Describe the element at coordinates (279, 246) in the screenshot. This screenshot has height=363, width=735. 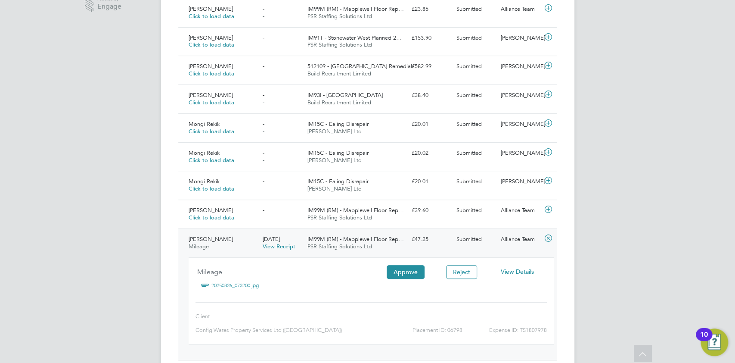
I see `a: View Receipt` at that location.